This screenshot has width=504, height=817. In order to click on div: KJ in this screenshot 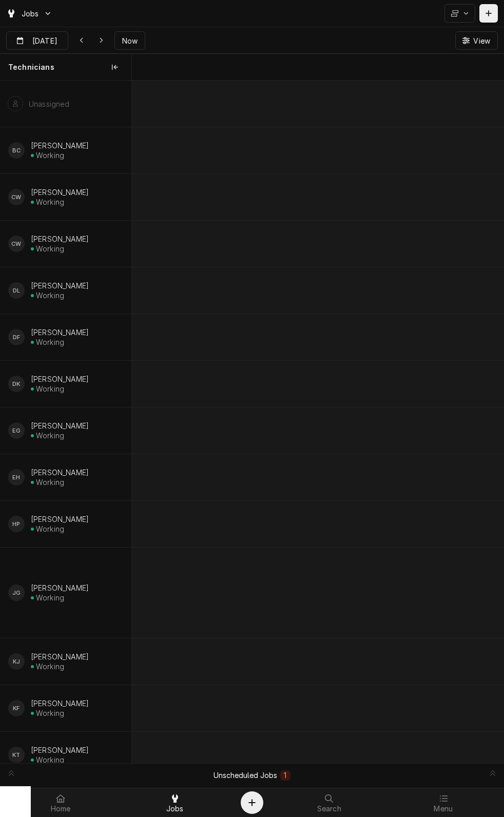, I will do `click(16, 661)`.